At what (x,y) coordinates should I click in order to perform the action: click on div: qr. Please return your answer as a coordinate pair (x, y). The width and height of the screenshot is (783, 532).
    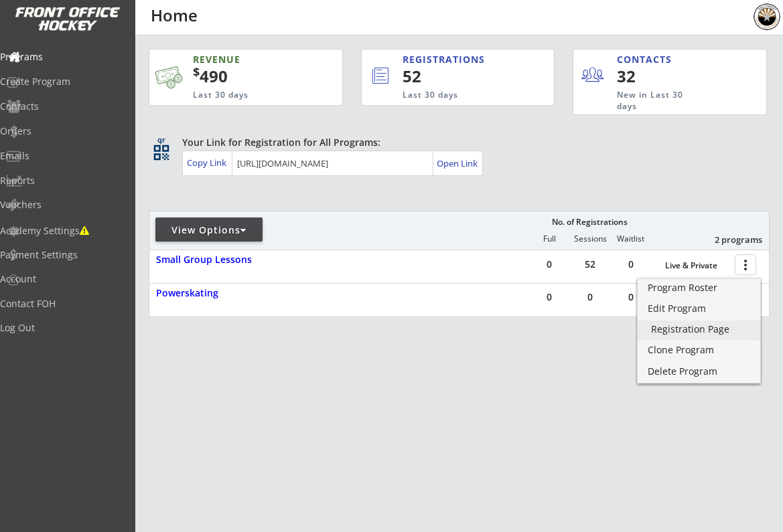
    Looking at the image, I should click on (161, 140).